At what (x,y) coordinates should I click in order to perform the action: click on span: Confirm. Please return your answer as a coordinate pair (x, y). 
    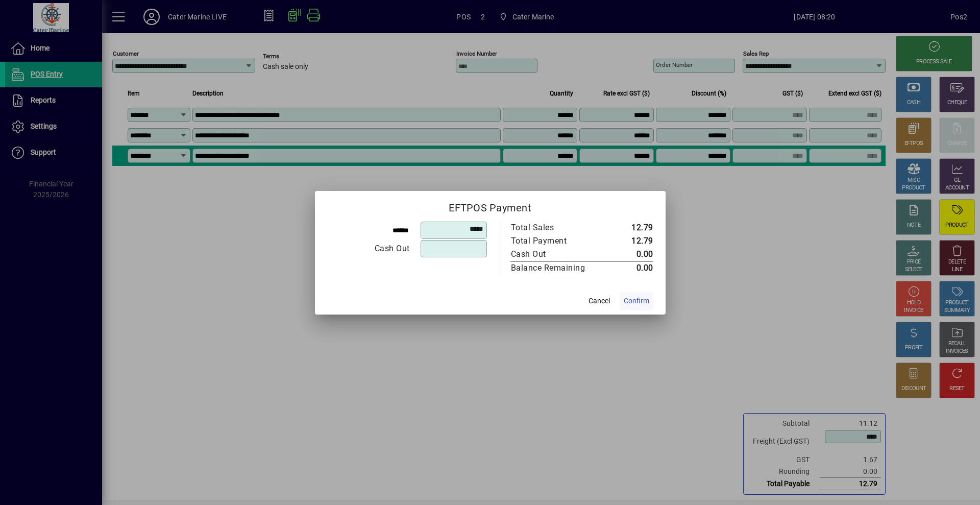
    Looking at the image, I should click on (636, 301).